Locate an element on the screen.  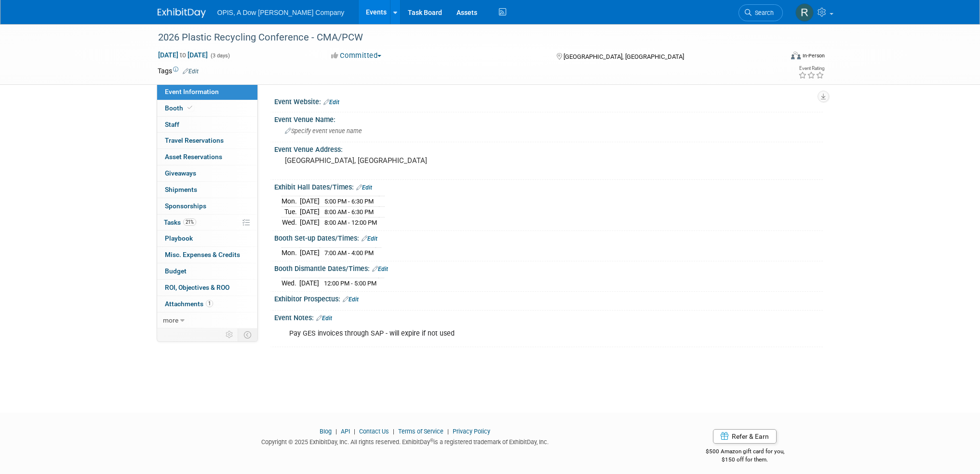
a: Giveaways is located at coordinates (207, 174).